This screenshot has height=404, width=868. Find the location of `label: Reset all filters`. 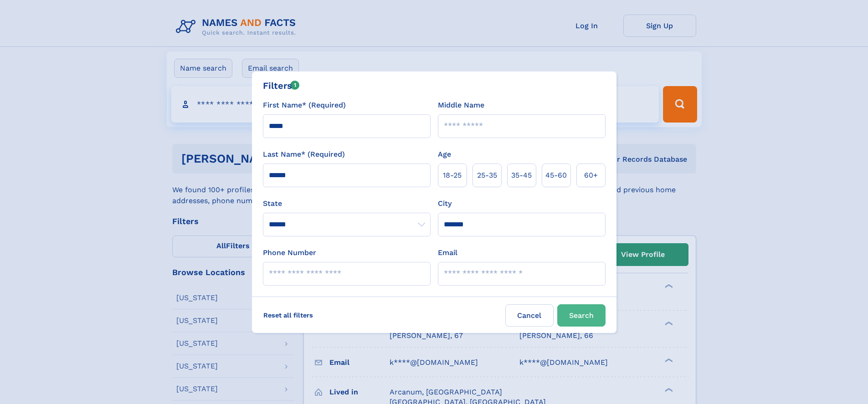

label: Reset all filters is located at coordinates (288, 316).